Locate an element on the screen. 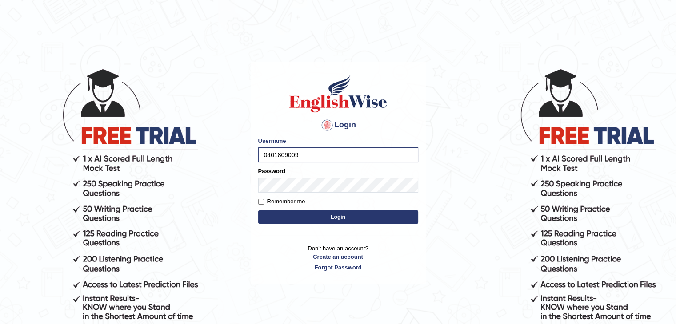  label: Remember me is located at coordinates (282, 202).